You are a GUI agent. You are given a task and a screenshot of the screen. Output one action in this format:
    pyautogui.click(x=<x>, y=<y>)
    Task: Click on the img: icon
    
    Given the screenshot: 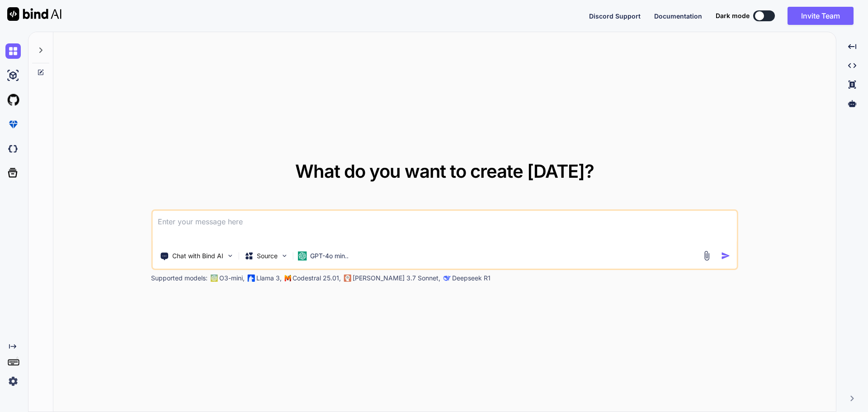 What is the action you would take?
    pyautogui.click(x=725, y=255)
    